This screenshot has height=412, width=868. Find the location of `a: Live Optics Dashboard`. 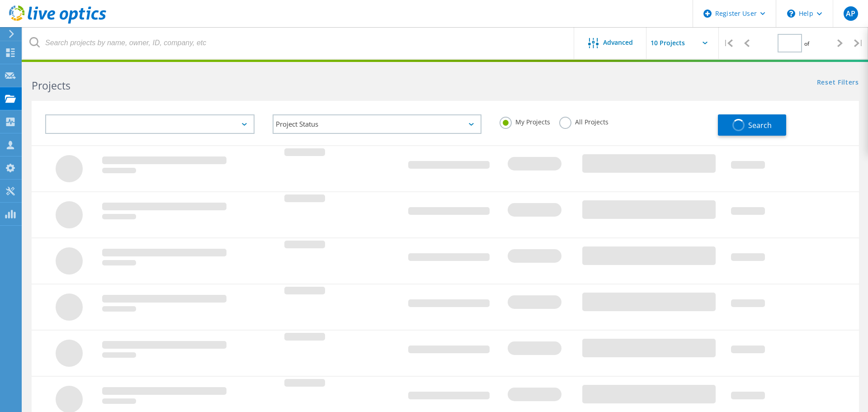

a: Live Optics Dashboard is located at coordinates (57, 22).